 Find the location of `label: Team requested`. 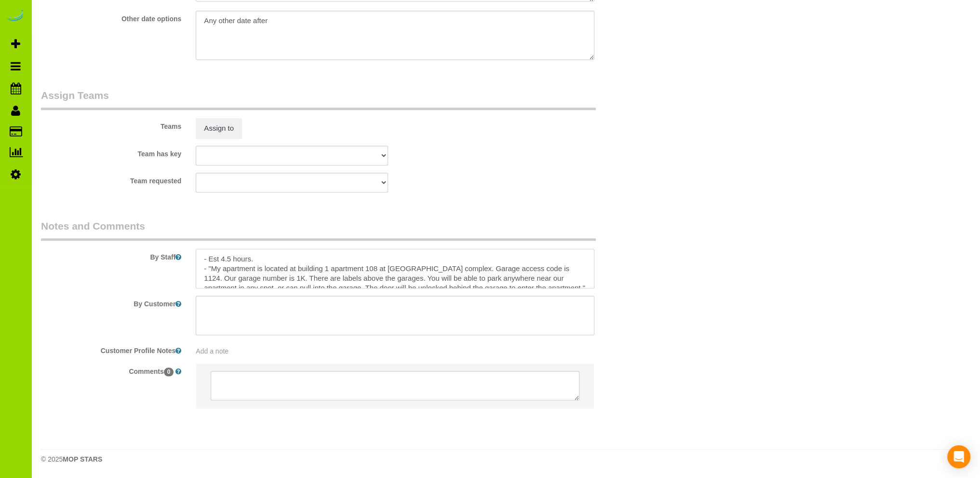

label: Team requested is located at coordinates (111, 179).